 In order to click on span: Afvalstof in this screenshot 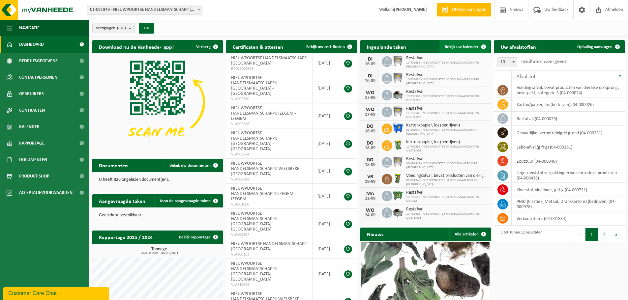, I will do `click(526, 77)`.